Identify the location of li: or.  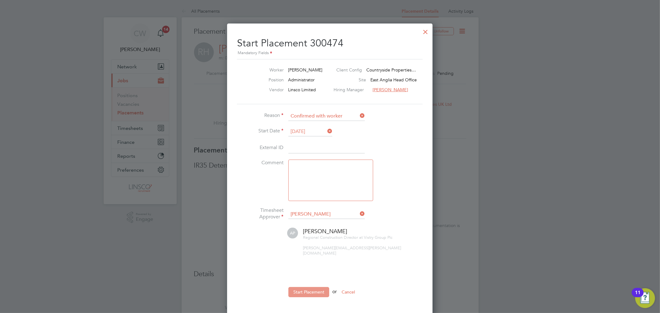
(330, 295).